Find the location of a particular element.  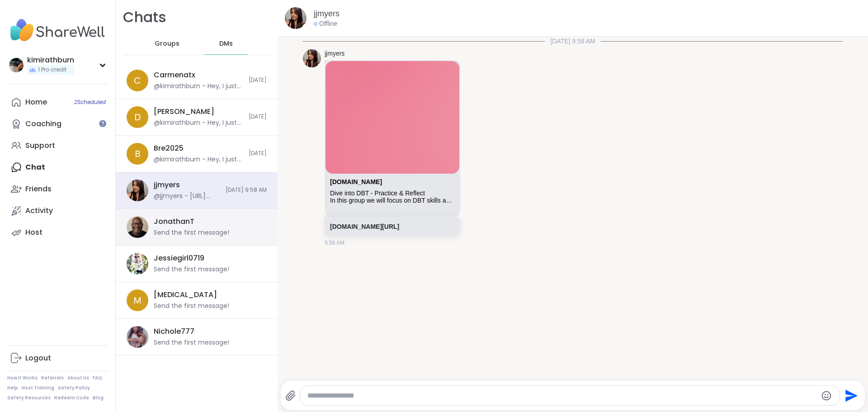

div: Bre2025 is located at coordinates (168, 148).